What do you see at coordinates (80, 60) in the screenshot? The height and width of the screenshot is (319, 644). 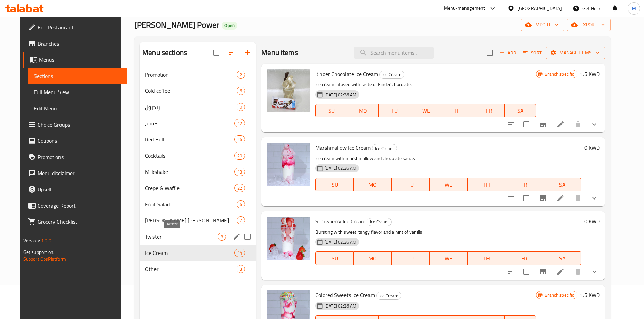 I see `span: Menus` at bounding box center [80, 60].